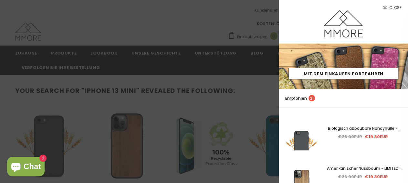 Image resolution: width=408 pixels, height=183 pixels. Describe the element at coordinates (365, 132) in the screenshot. I see `span: Biologisch abbaubare Handyhülle - Schwarz` at that location.